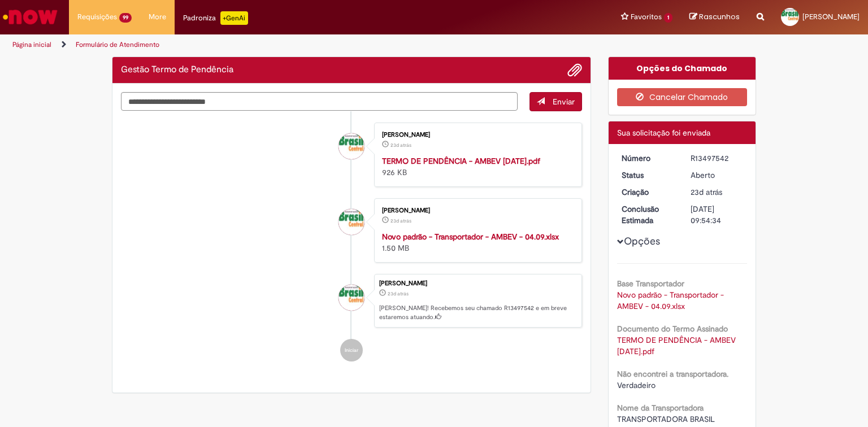 Image resolution: width=868 pixels, height=427 pixels. What do you see at coordinates (716, 192) in the screenshot?
I see `div: 08/09/2025 14:54:32` at bounding box center [716, 192].